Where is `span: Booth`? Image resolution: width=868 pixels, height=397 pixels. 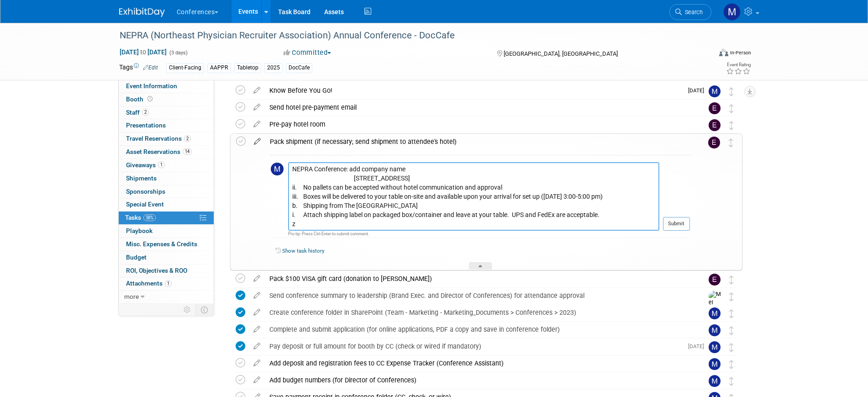
span: Booth is located at coordinates (140, 99).